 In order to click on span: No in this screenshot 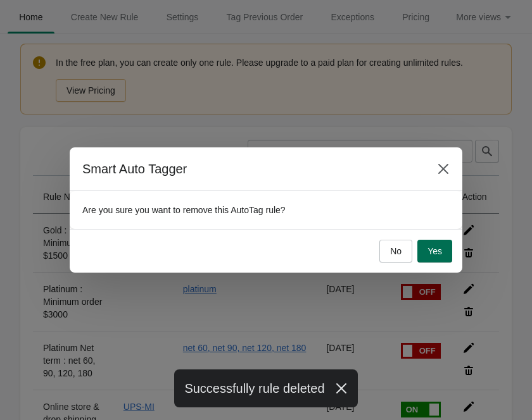, I will do `click(396, 251)`.